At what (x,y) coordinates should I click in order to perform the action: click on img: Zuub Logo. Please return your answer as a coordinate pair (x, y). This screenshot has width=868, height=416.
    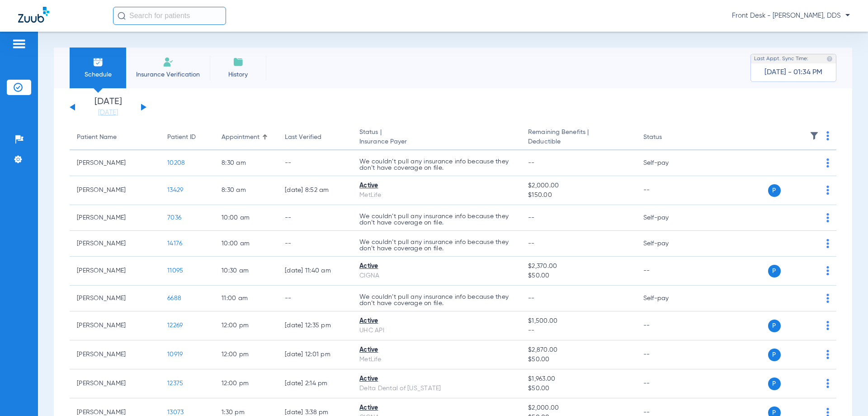
    Looking at the image, I should click on (33, 15).